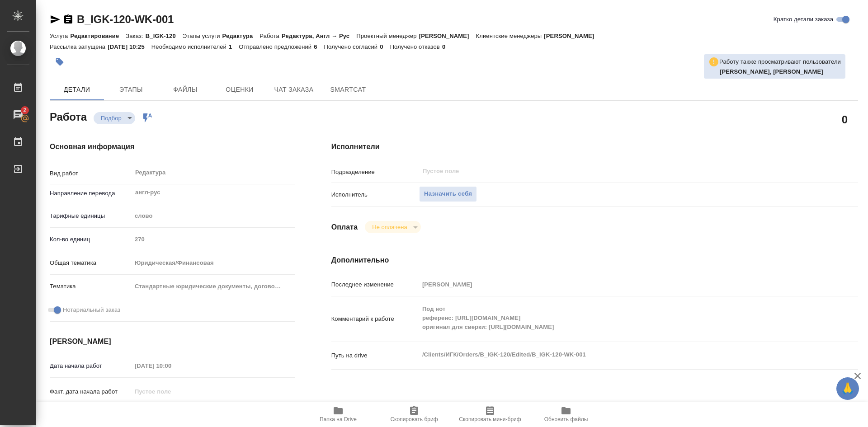  I want to click on p: B_IGK-120, so click(164, 36).